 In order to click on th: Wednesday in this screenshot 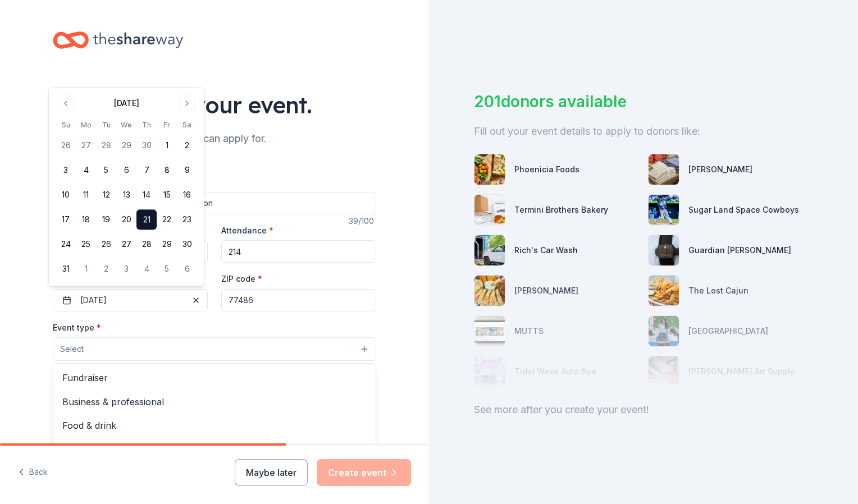, I will do `click(127, 125)`.